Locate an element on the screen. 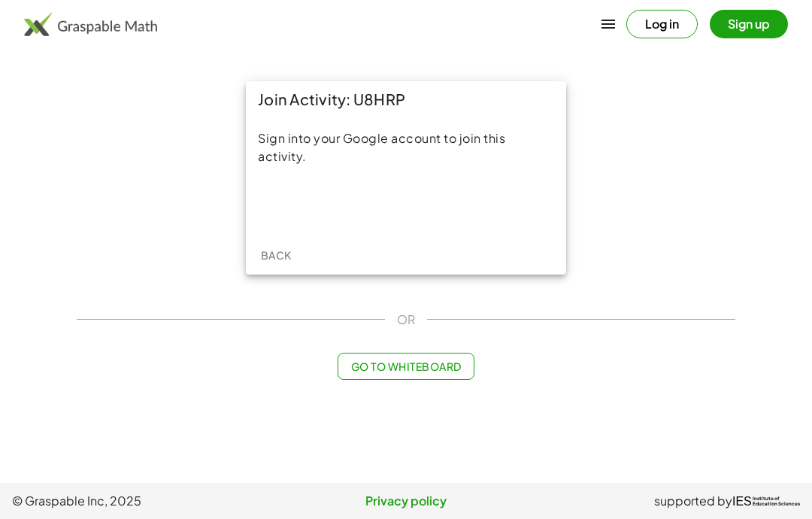 The width and height of the screenshot is (812, 519). span: © Graspable Inc, 2025 is located at coordinates (143, 501).